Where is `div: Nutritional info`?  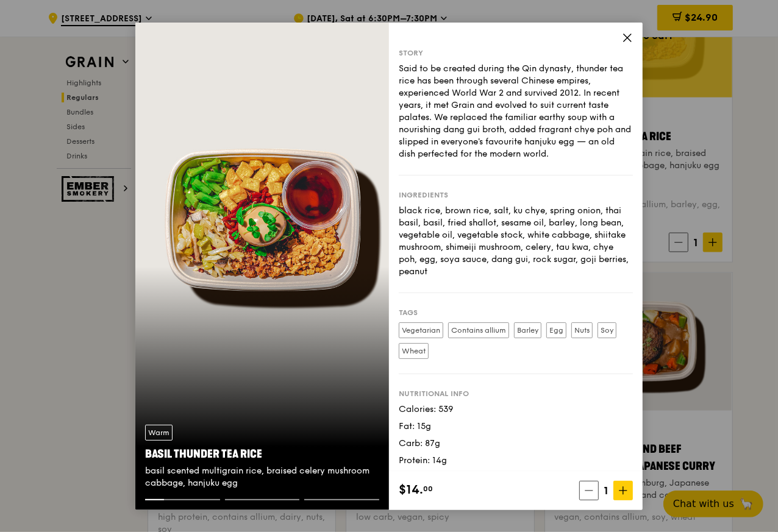
div: Nutritional info is located at coordinates (515, 394).